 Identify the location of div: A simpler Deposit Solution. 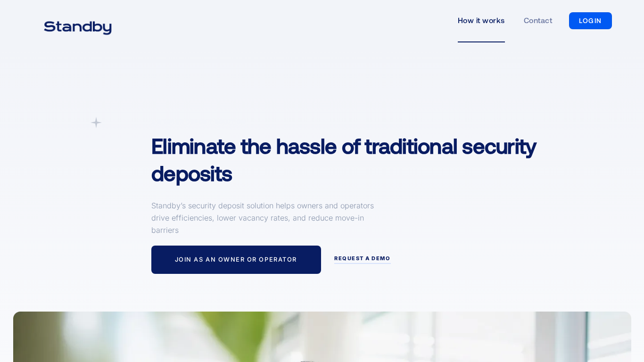
(198, 121).